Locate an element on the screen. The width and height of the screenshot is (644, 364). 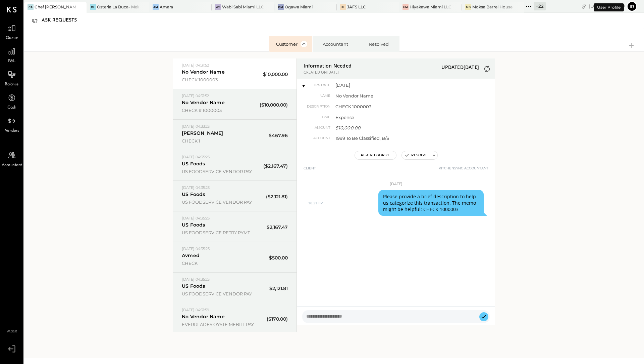
div: Osteria La Buca- Melrose is located at coordinates (118, 7).